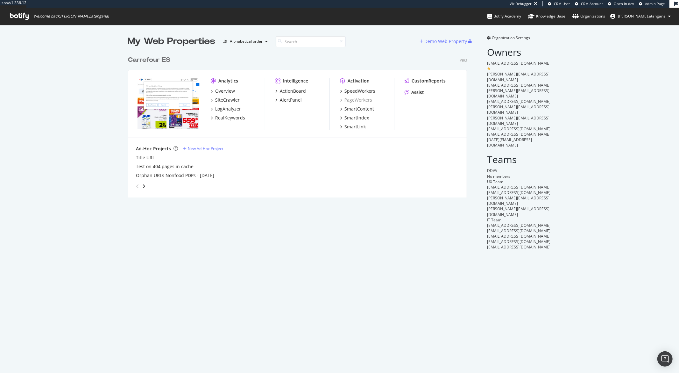  I want to click on a: SmartLink, so click(353, 127).